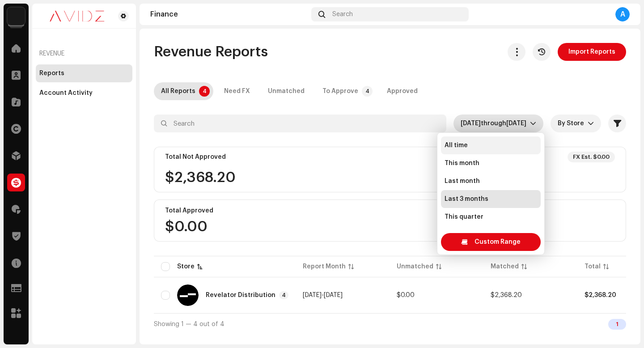 The image size is (644, 348). What do you see at coordinates (462, 163) in the screenshot?
I see `span: This month` at bounding box center [462, 163].